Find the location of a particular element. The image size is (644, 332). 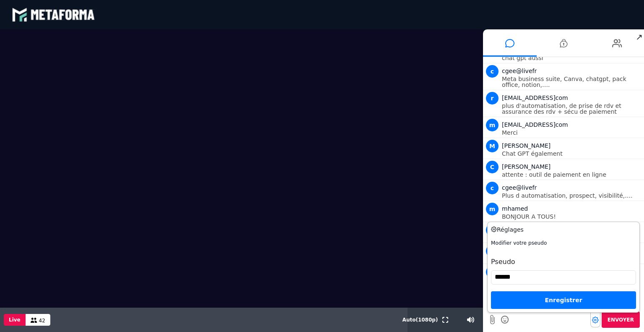

p: BONJOUR A TOUS! is located at coordinates (572, 217).